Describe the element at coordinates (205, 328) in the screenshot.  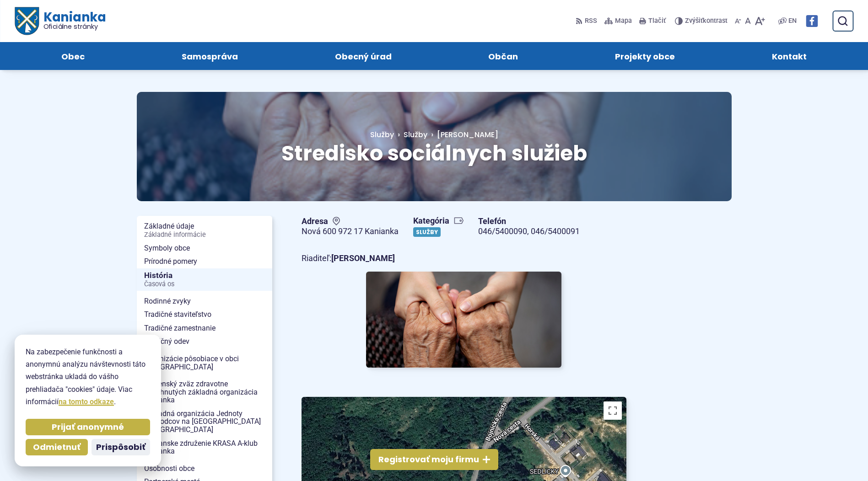
I see `a: Tradičné zamestnanie` at that location.